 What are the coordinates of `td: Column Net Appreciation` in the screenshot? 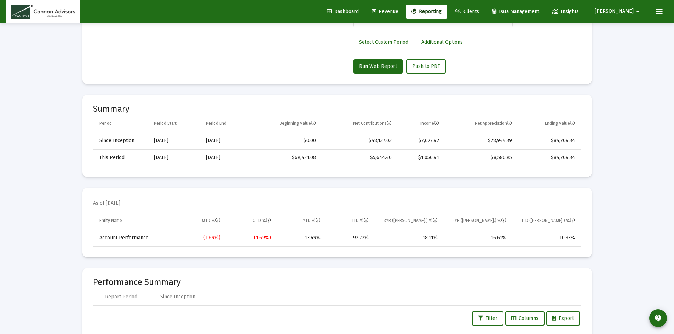 It's located at (480, 124).